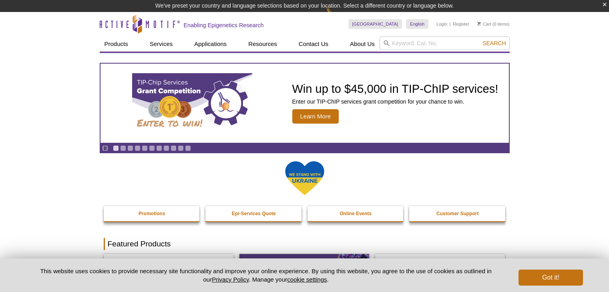 The width and height of the screenshot is (609, 292). Describe the element at coordinates (137, 148) in the screenshot. I see `a: Go to slide 4` at that location.